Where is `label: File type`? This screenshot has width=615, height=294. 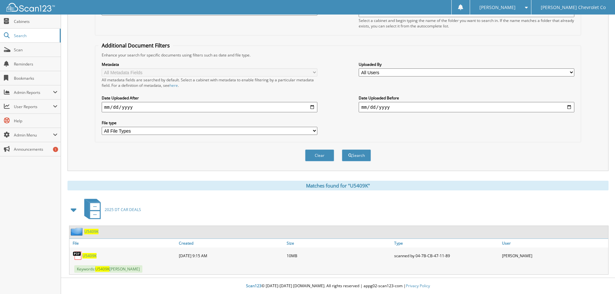 label: File type is located at coordinates (209, 123).